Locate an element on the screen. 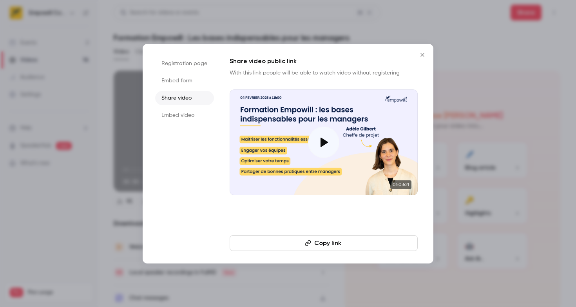  p: With this link people will be able to watch video without registering is located at coordinates (324, 73).